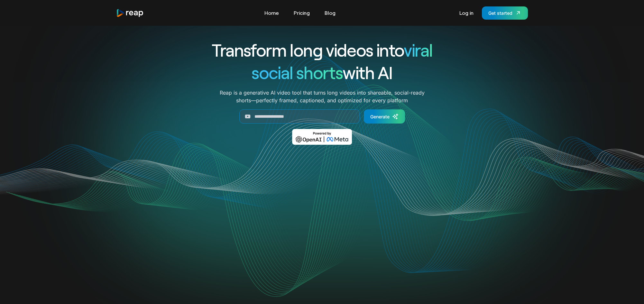  What do you see at coordinates (322, 72) in the screenshot?
I see `h1: with AI` at bounding box center [322, 72].